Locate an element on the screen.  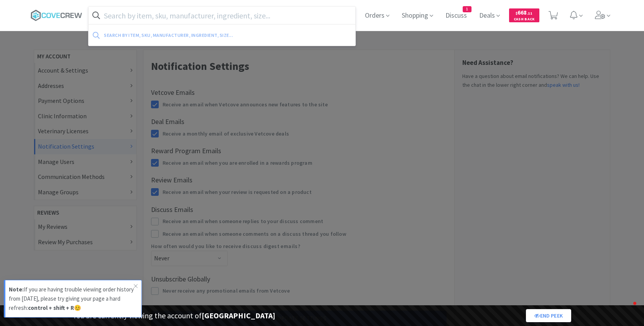
div: Search by item, sku, manufacturer, ingredient, size... is located at coordinates (198, 35).